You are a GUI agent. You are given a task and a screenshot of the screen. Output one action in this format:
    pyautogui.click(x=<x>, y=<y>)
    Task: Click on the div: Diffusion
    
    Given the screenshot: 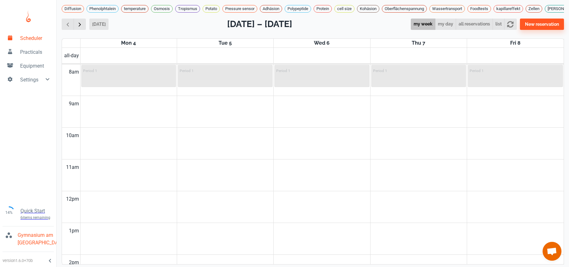 What is the action you would take?
    pyautogui.click(x=73, y=9)
    